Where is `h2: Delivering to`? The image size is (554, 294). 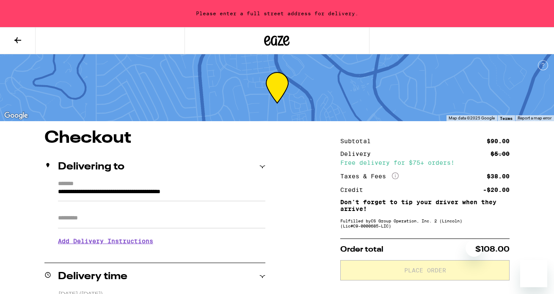
h2: Delivering to is located at coordinates (91, 167).